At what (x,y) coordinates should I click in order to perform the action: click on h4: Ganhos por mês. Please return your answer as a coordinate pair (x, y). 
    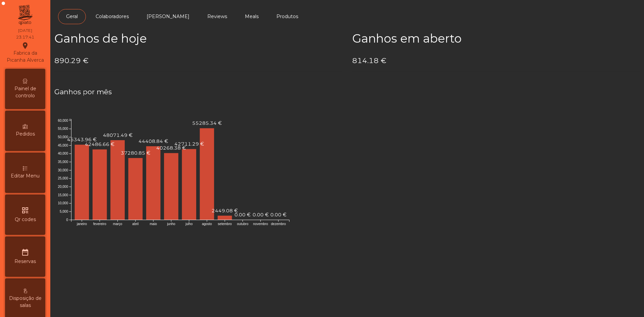
    Looking at the image, I should click on (347, 92).